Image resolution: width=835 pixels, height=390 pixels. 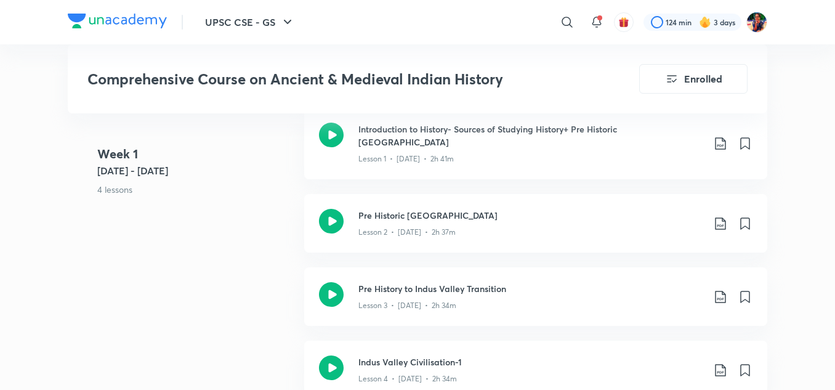 What do you see at coordinates (196, 154) in the screenshot?
I see `h4: Week 1` at bounding box center [196, 154].